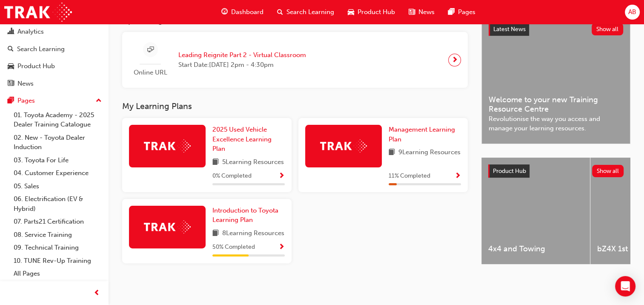 Image resolution: width=644 pixels, height=305 pixels. I want to click on button: AB, so click(633, 12).